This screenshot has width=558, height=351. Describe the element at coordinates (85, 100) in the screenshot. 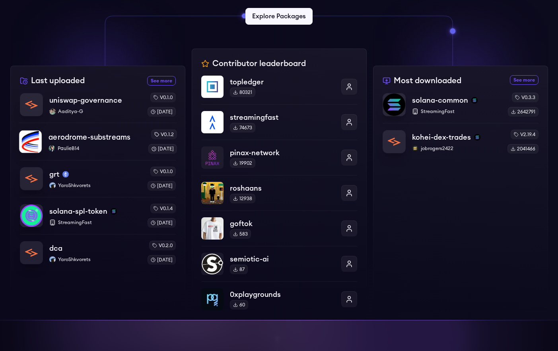

I see `p: uniswap-governance` at that location.